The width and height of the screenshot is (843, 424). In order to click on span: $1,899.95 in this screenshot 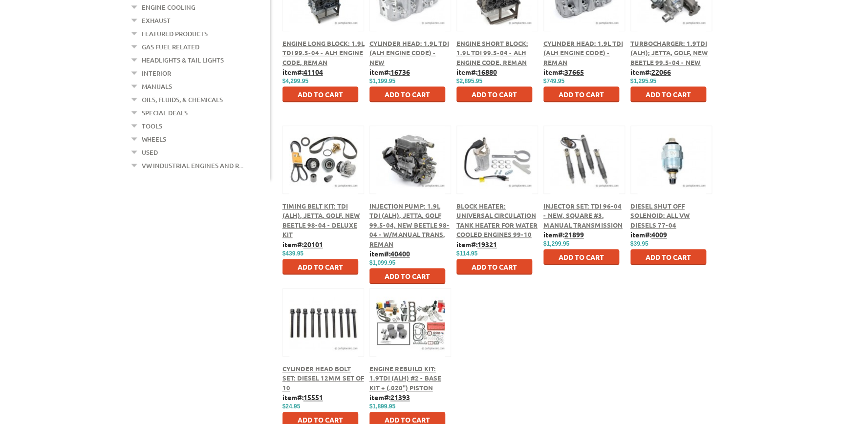, I will do `click(382, 407)`.